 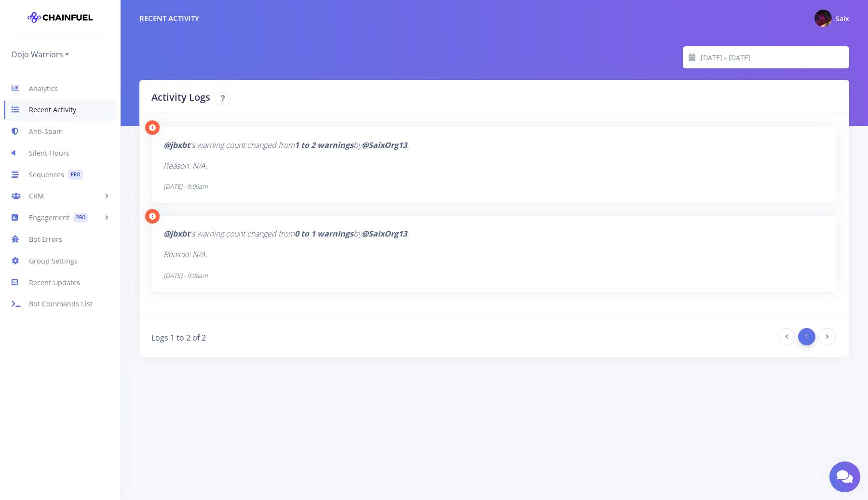 I want to click on a: Recent Activity, so click(x=60, y=110).